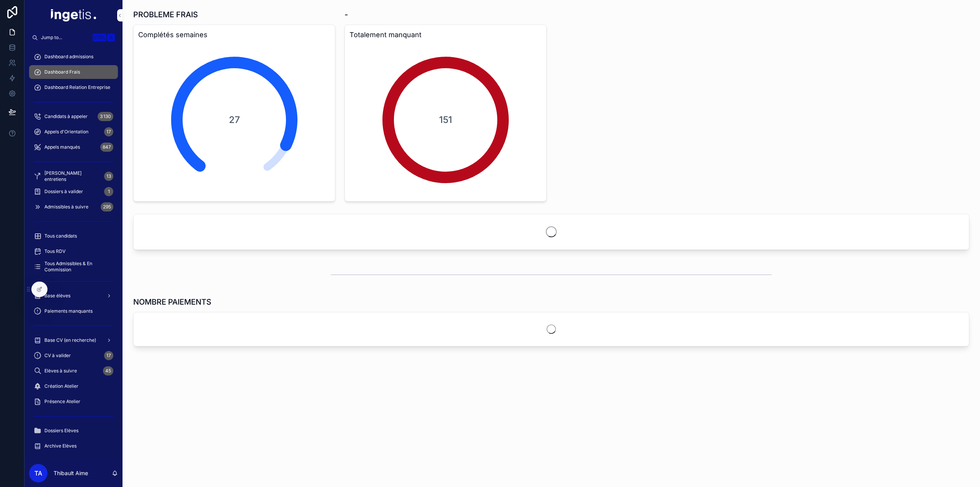  I want to click on div: 45, so click(108, 371).